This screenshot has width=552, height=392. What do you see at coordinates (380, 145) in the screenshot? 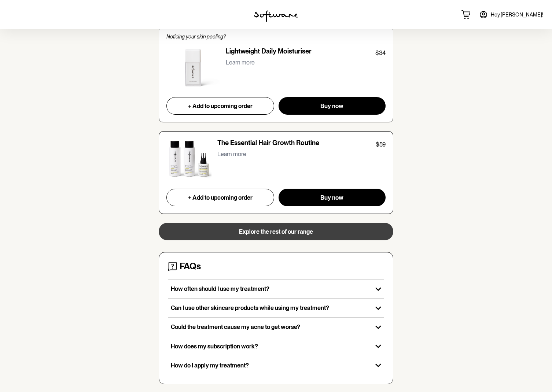
I see `p: $59` at bounding box center [380, 145].